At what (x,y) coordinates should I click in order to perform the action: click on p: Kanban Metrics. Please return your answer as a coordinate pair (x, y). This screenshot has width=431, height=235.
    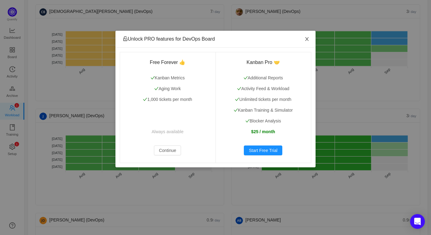
    Looking at the image, I should click on (168, 78).